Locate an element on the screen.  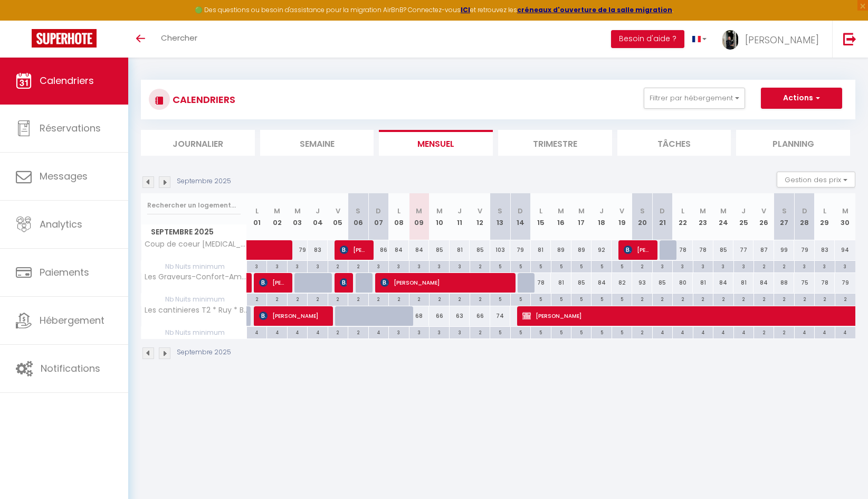
th: 03 is located at coordinates (297, 217).